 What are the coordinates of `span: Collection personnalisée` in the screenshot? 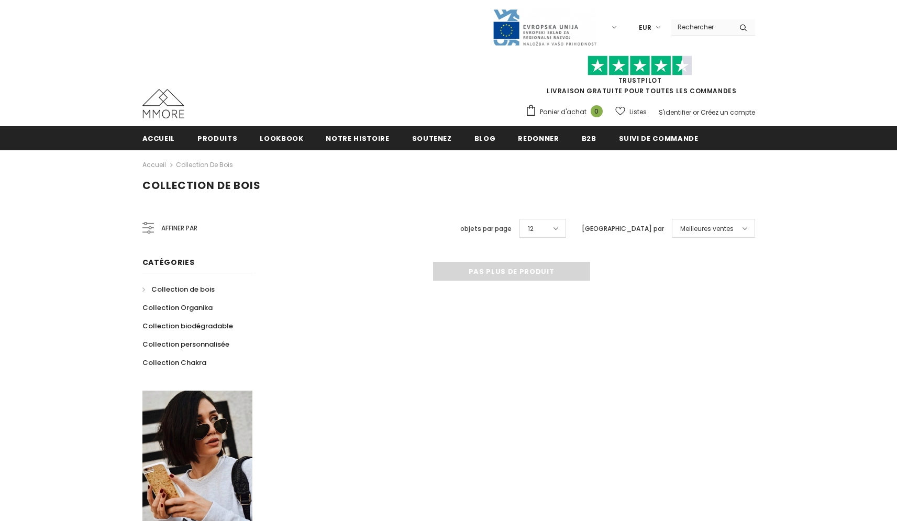 It's located at (186, 344).